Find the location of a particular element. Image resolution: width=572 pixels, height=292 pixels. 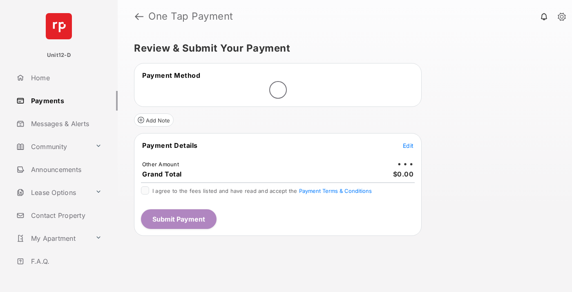

span: Grand Total is located at coordinates (162, 174).